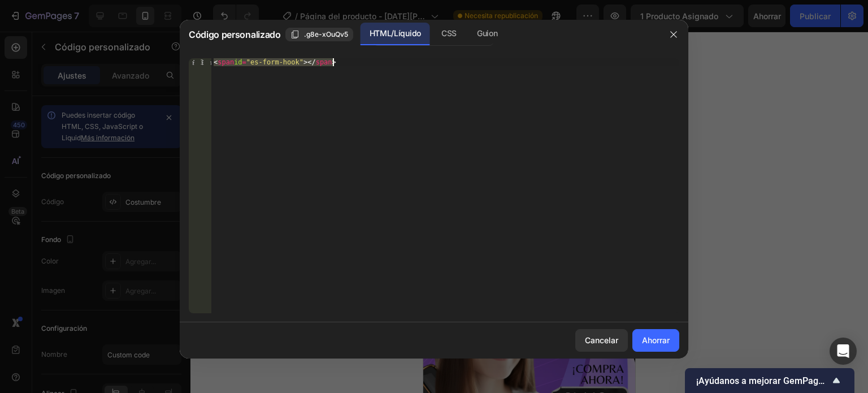  Describe the element at coordinates (601, 340) in the screenshot. I see `font: Cancelar` at that location.